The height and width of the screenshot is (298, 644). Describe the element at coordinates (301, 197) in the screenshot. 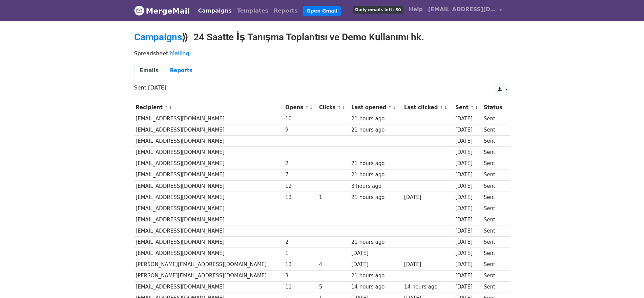

I see `div: 13` at that location.